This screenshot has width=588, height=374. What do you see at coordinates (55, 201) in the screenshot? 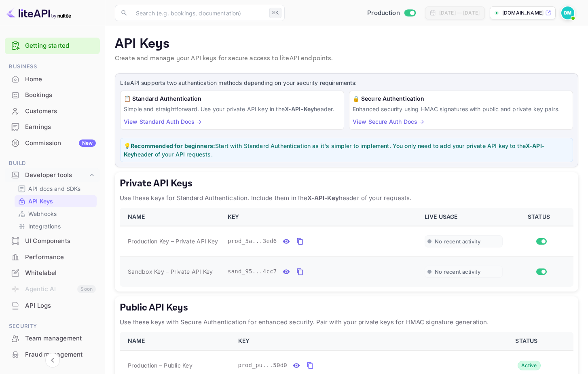
I see `a: API Keys` at bounding box center [55, 201].